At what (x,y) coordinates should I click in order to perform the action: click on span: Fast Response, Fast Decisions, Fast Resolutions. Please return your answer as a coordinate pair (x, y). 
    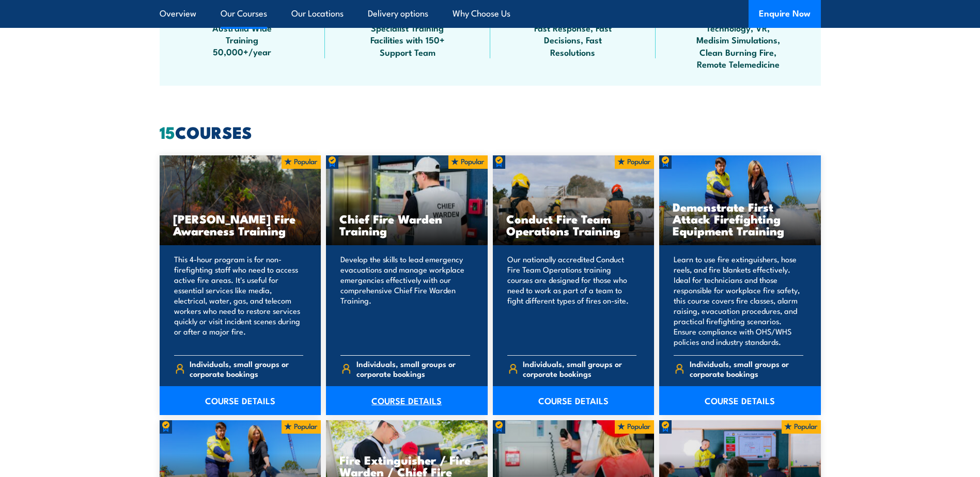
    Looking at the image, I should click on (573, 40).